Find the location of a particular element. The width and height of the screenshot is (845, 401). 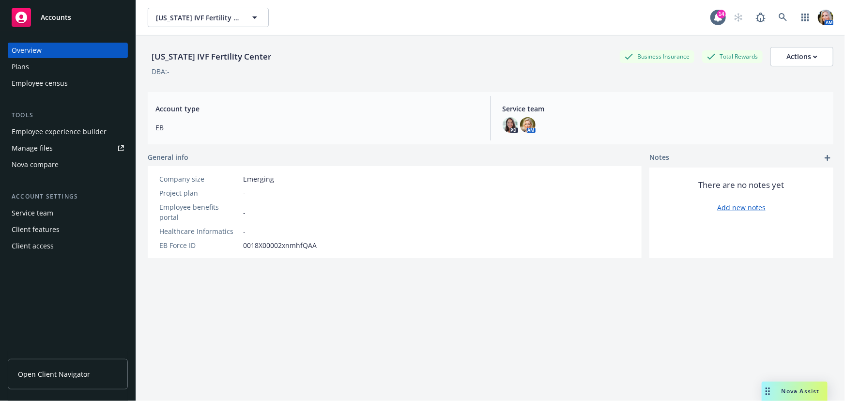

div: Plans is located at coordinates (20, 67).